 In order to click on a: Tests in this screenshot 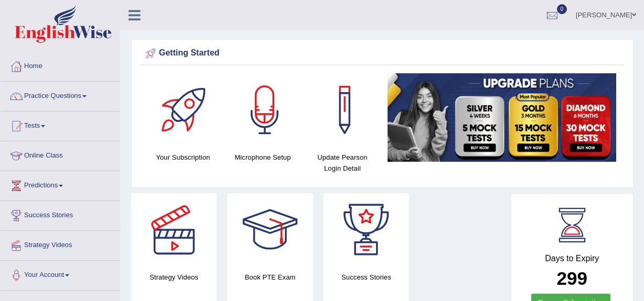, I will do `click(60, 125)`.